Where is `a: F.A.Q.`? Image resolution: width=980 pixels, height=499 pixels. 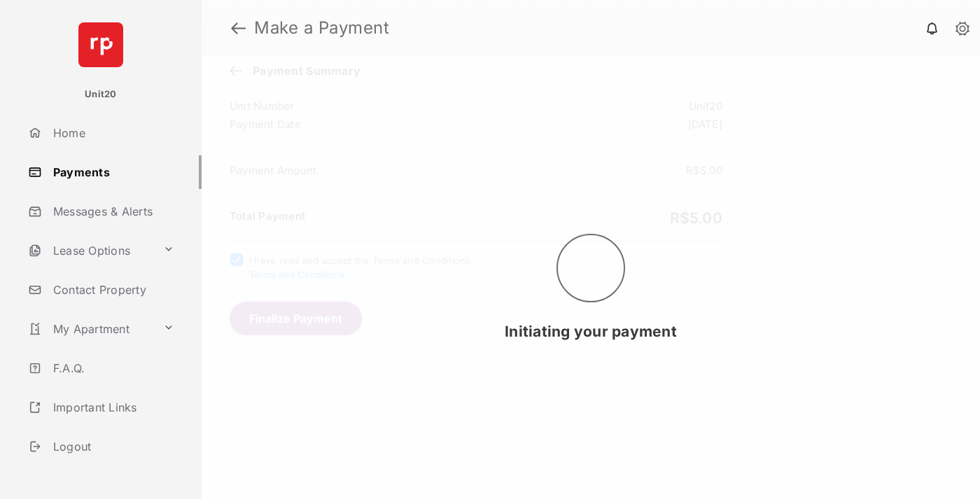 a: F.A.Q. is located at coordinates (112, 368).